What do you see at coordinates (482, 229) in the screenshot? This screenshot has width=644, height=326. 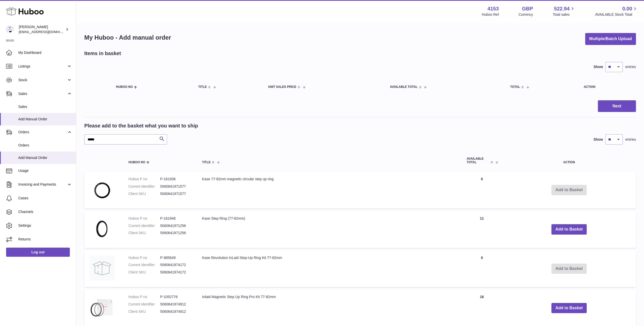 I see `td: 11` at bounding box center [482, 229].